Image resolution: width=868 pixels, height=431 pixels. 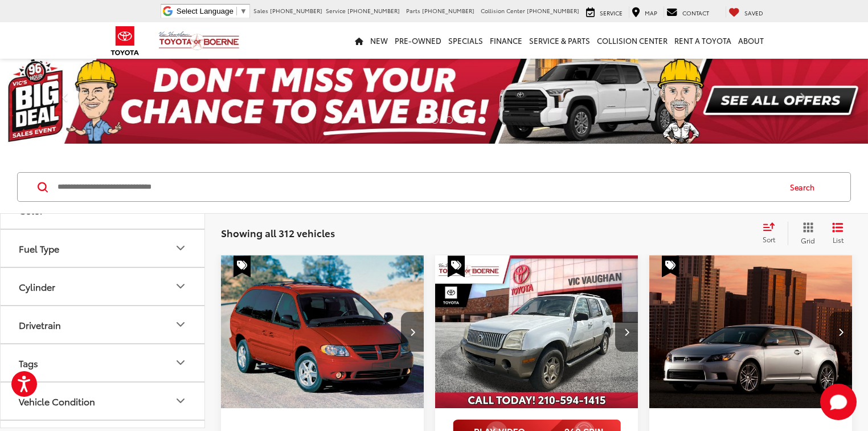 What do you see at coordinates (751, 41) in the screenshot?
I see `a: About` at bounding box center [751, 41].